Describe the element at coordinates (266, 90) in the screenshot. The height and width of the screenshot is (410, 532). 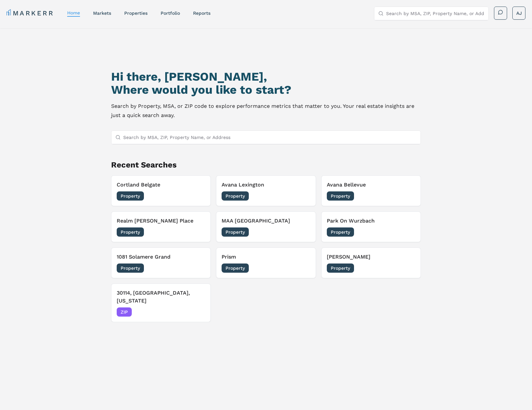
I see `h2: Where would you like to start?` at that location.